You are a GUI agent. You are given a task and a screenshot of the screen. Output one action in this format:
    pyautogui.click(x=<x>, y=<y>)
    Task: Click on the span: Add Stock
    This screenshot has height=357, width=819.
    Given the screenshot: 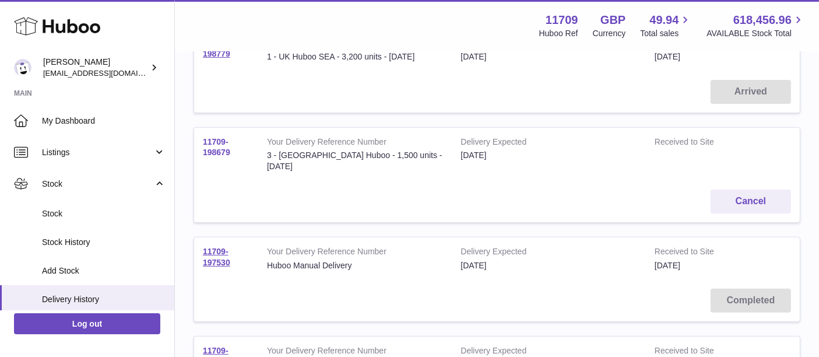 What is the action you would take?
    pyautogui.click(x=104, y=271)
    